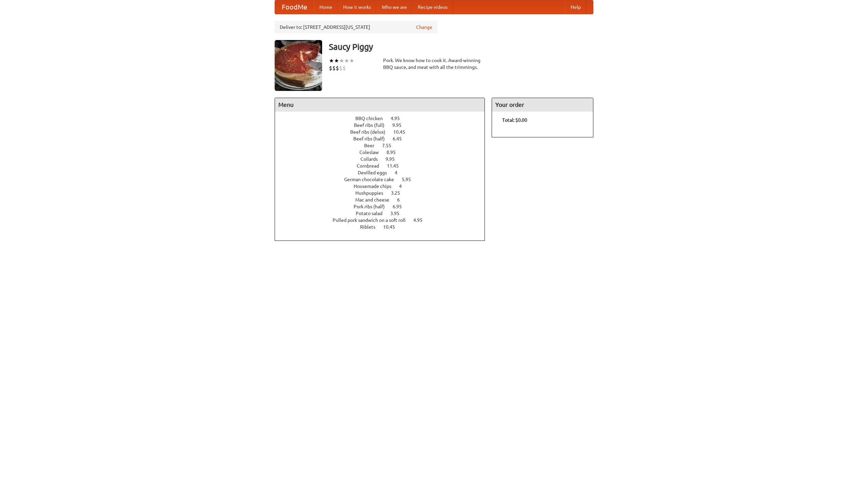 The image size is (868, 480). Describe the element at coordinates (384, 138) in the screenshot. I see `a: Beef ribs (half) 6.45` at that location.